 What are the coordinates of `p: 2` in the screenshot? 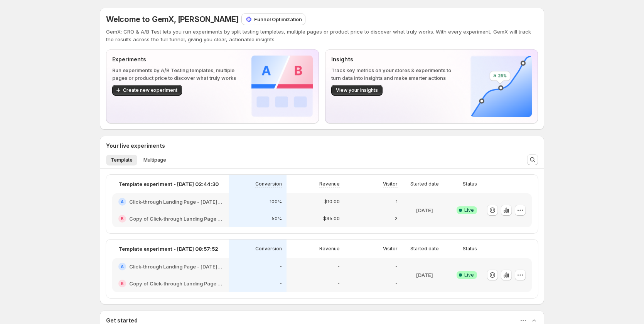 It's located at (396, 219).